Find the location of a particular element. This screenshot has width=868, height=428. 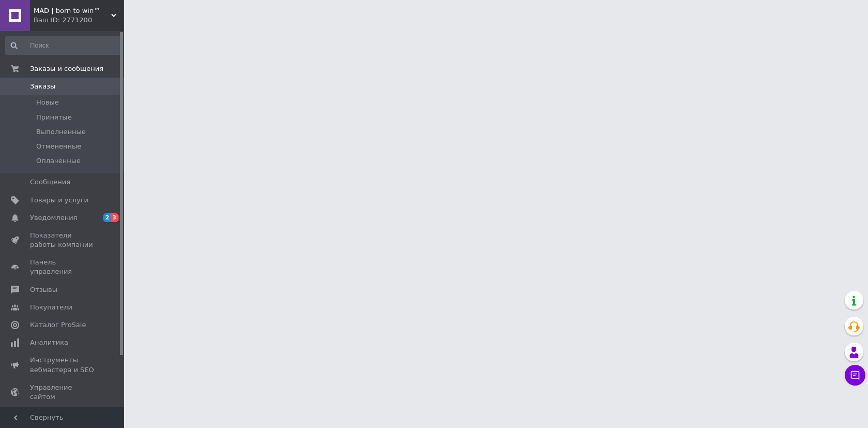

span: MAD | born to win™ is located at coordinates (72, 11).